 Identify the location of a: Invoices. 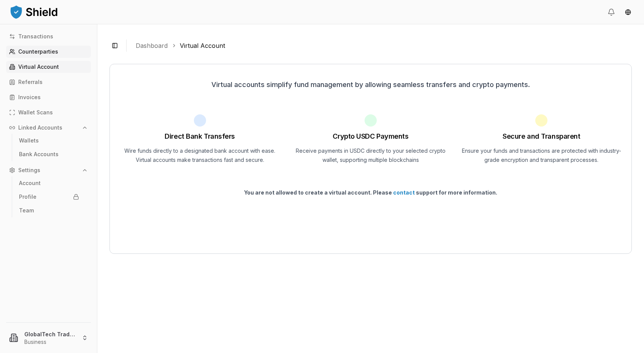
(48, 97).